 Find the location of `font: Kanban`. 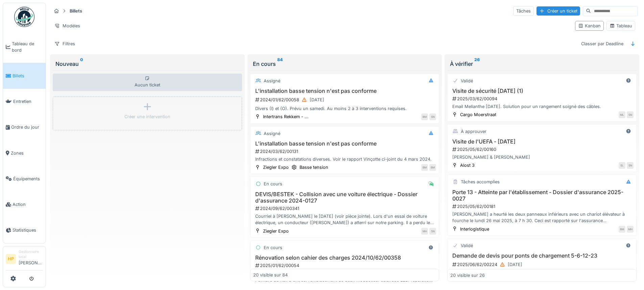

font: Kanban is located at coordinates (593, 26).